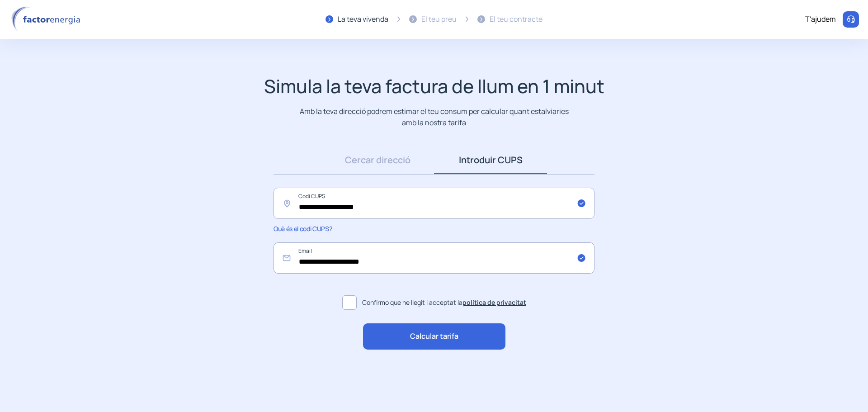 This screenshot has height=412, width=868. Describe the element at coordinates (363, 19) in the screenshot. I see `div: La teva vivenda` at that location.